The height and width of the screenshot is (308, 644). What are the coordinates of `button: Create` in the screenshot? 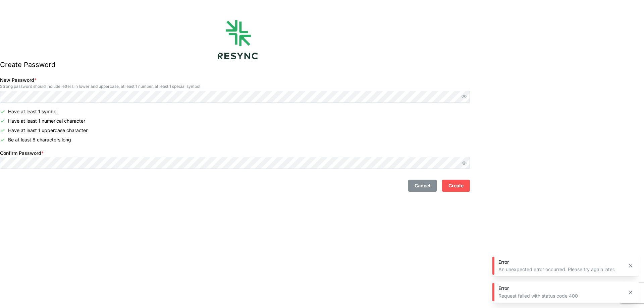 It's located at (456, 186).